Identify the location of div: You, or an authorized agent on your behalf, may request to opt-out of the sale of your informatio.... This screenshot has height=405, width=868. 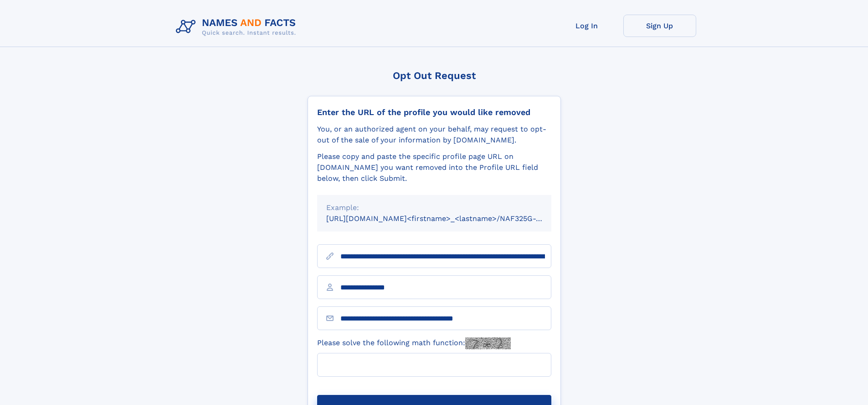
(434, 135).